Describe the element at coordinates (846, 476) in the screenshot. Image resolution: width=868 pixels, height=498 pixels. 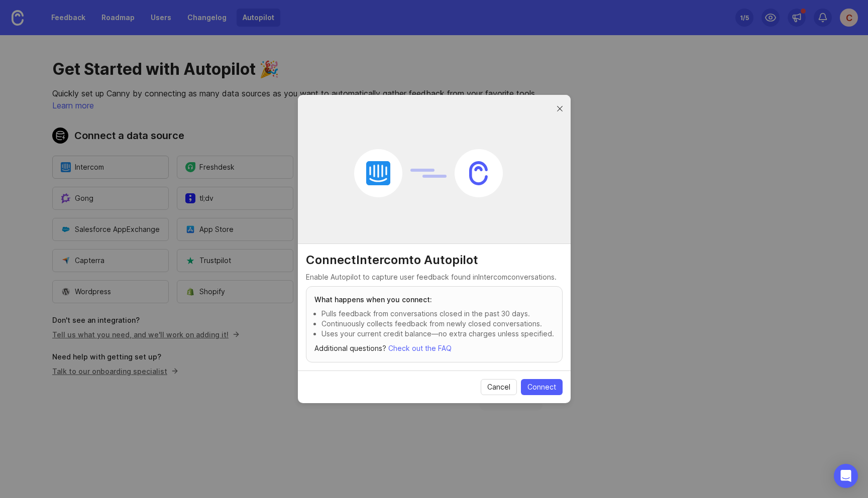
I see `div: Open Intercom Messenger` at that location.